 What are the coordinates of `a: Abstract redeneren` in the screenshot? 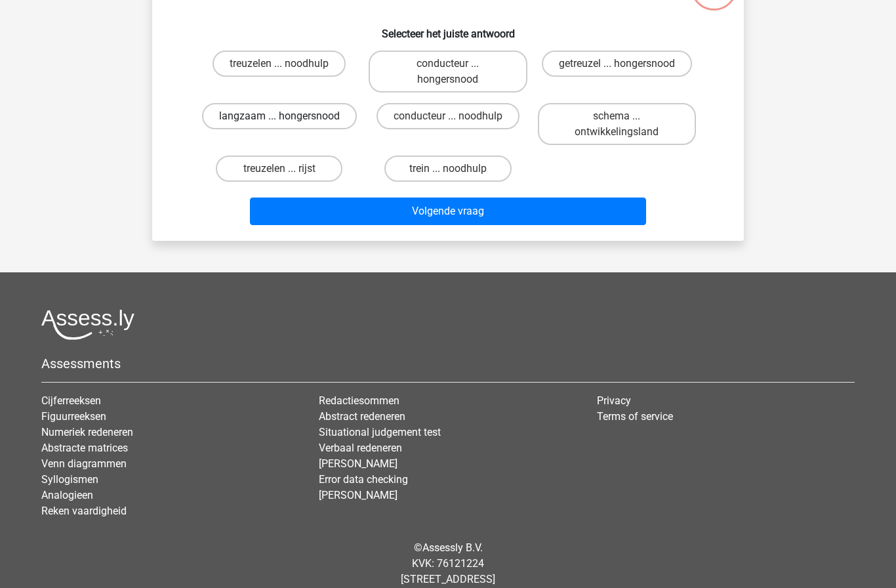 It's located at (362, 415).